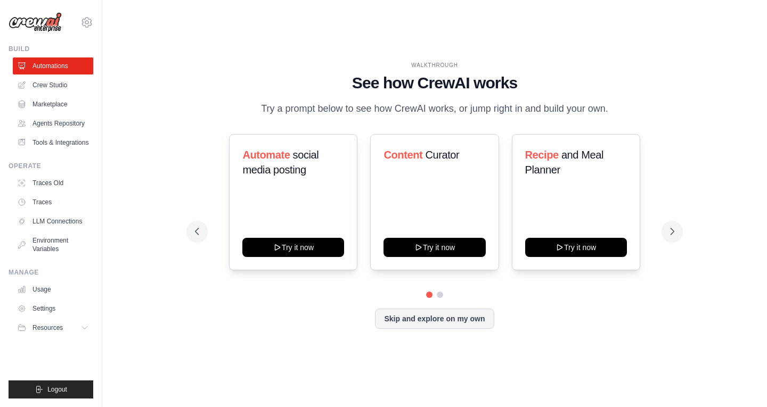 The width and height of the screenshot is (767, 407). What do you see at coordinates (53, 85) in the screenshot?
I see `a: Crew Studio` at bounding box center [53, 85].